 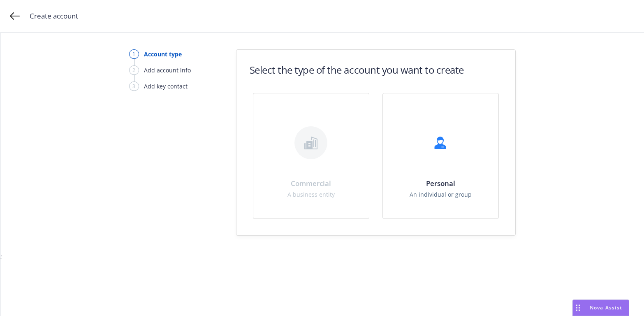 I want to click on h1: Select the type of the account you want to create, so click(x=356, y=70).